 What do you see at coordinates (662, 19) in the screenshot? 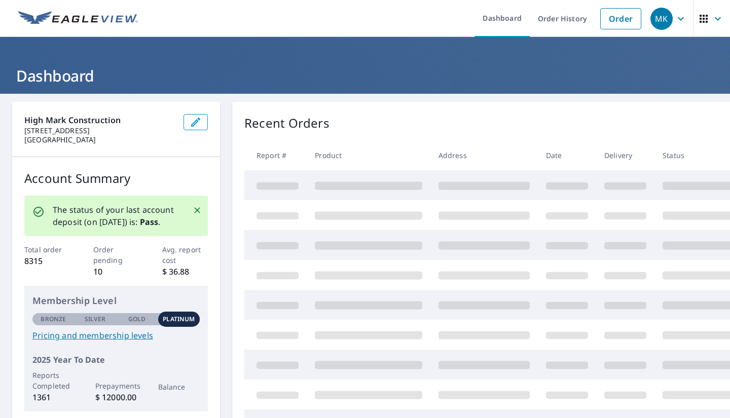
I see `div: MK` at bounding box center [662, 19].